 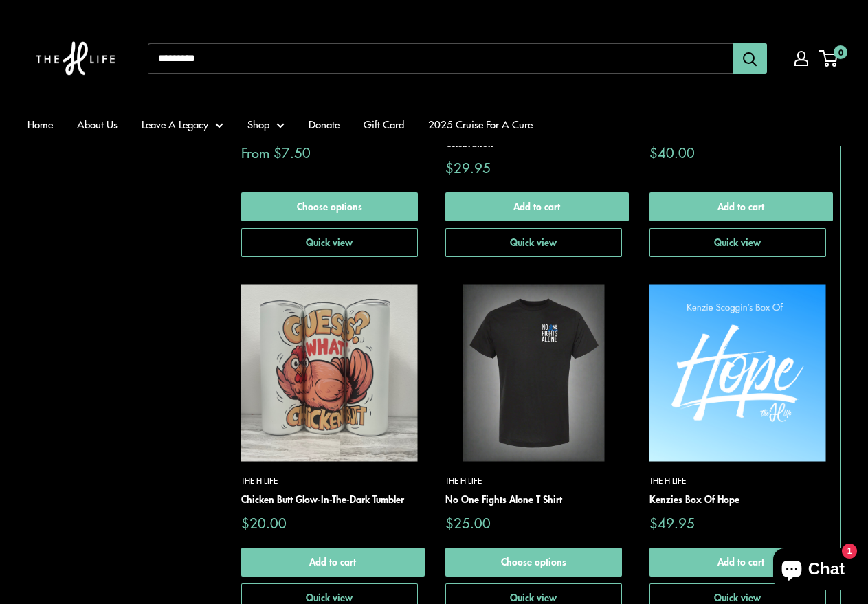 I want to click on a: About Us, so click(x=97, y=124).